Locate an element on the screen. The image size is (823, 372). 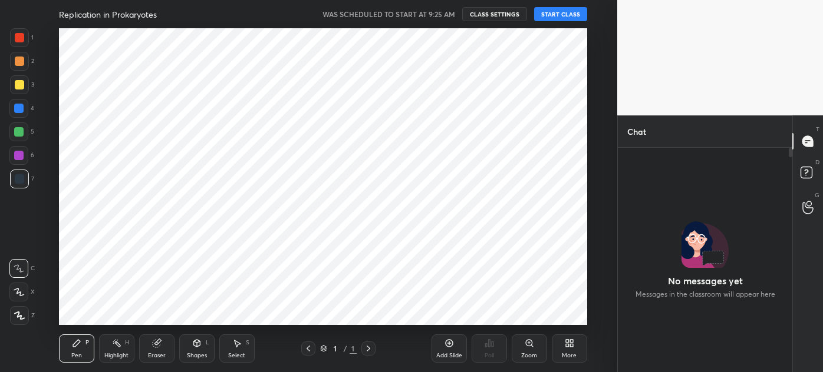
div: 7 is located at coordinates (22, 179).